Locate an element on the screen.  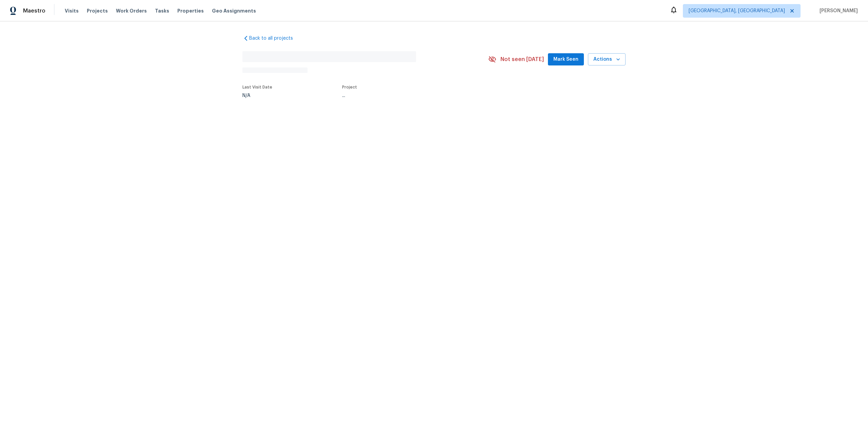
span: Last Visit Date is located at coordinates (257, 87).